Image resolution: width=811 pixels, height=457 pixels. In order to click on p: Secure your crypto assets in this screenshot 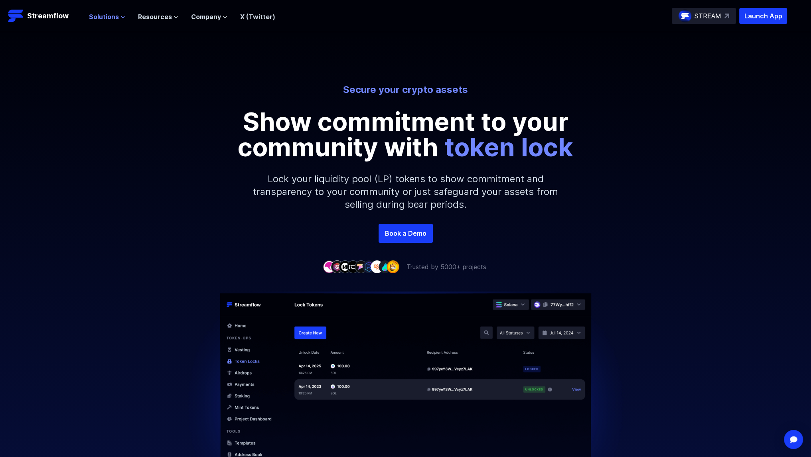, I will do `click(406, 90)`.